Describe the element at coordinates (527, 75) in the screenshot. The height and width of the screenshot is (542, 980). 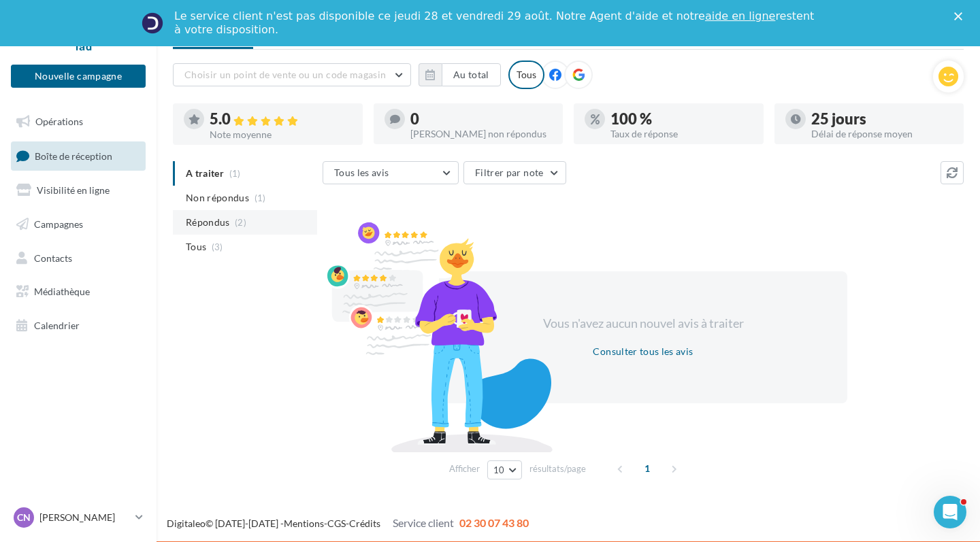
I see `div: Tous` at that location.